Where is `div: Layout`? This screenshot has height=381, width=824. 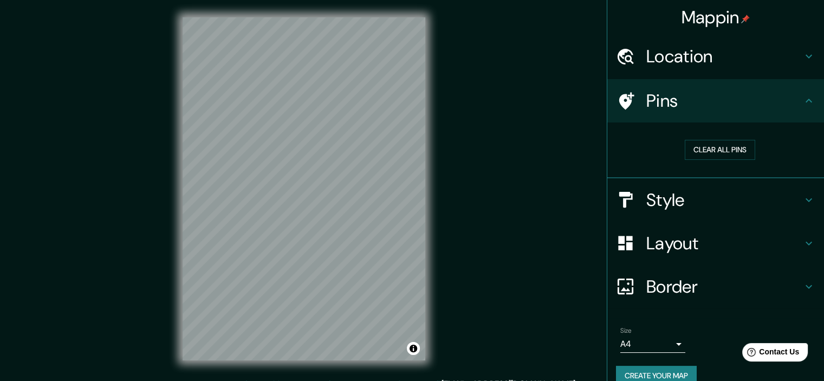 div: Layout is located at coordinates (716, 243).